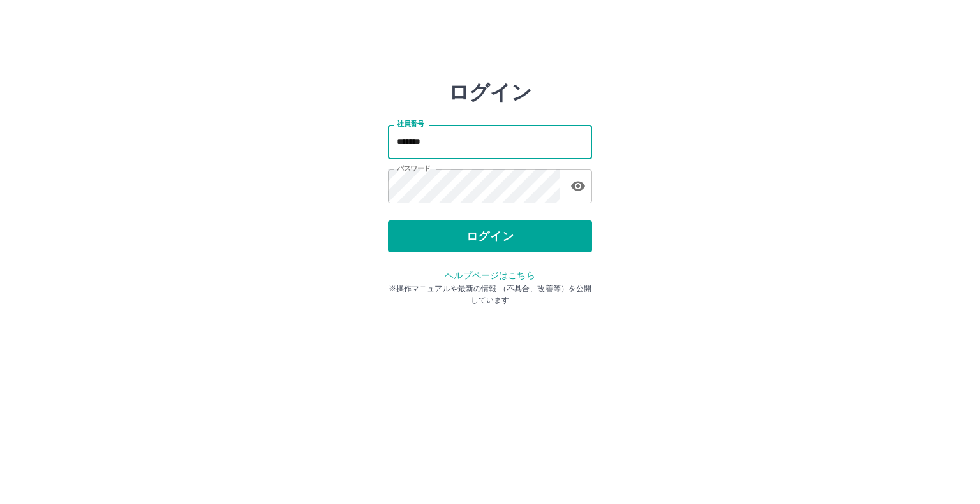 The height and width of the screenshot is (504, 980). Describe the element at coordinates (490, 237) in the screenshot. I see `button: ログイン` at that location.